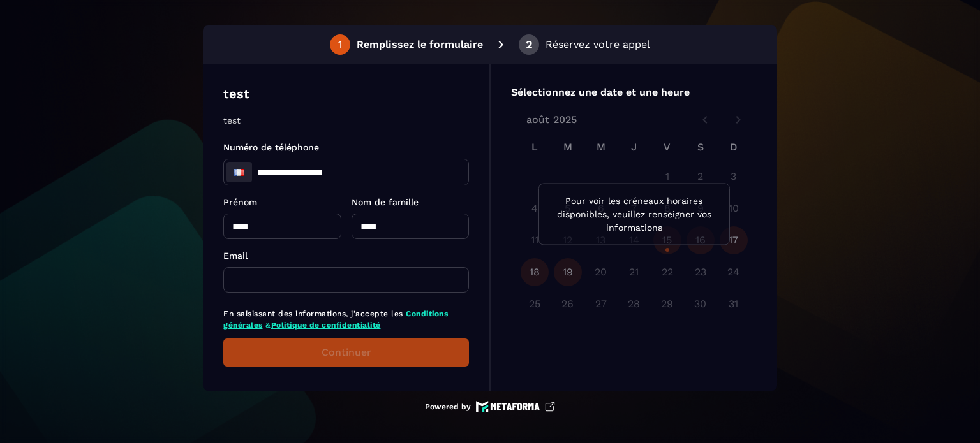 The image size is (980, 443). Describe the element at coordinates (326, 325) in the screenshot. I see `a: Politique de confidentialité` at that location.